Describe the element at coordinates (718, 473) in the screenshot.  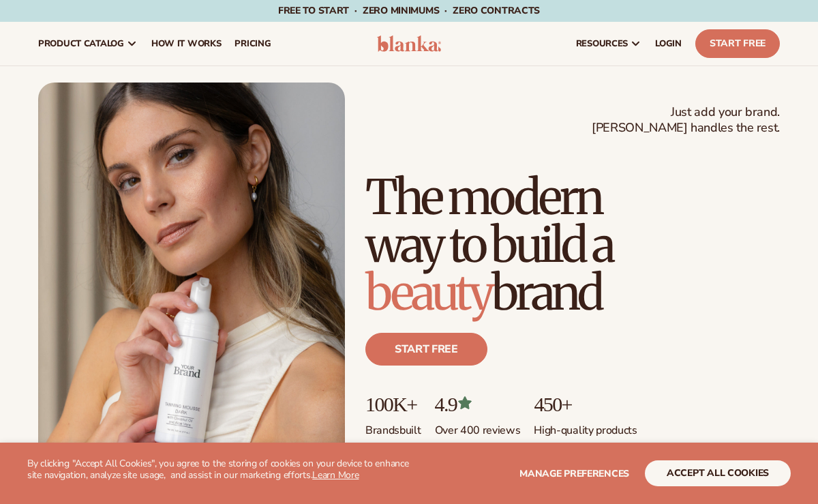
I see `button: accept all cookies` at that location.